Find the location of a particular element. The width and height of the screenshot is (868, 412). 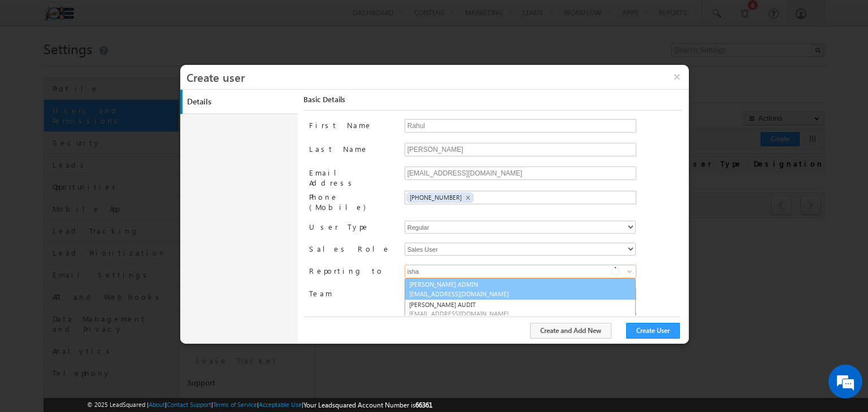

a: Terms of Service is located at coordinates (236, 404).